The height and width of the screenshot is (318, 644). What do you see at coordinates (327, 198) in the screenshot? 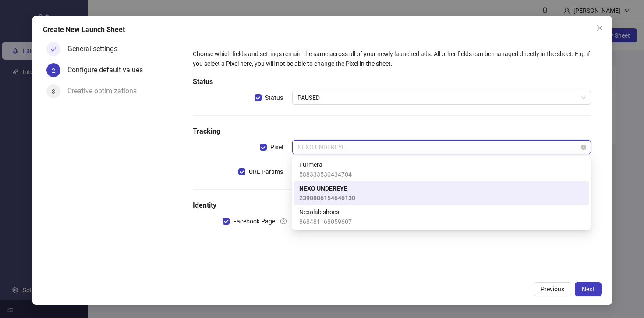
I see `span: 2390886154646130` at bounding box center [327, 198].